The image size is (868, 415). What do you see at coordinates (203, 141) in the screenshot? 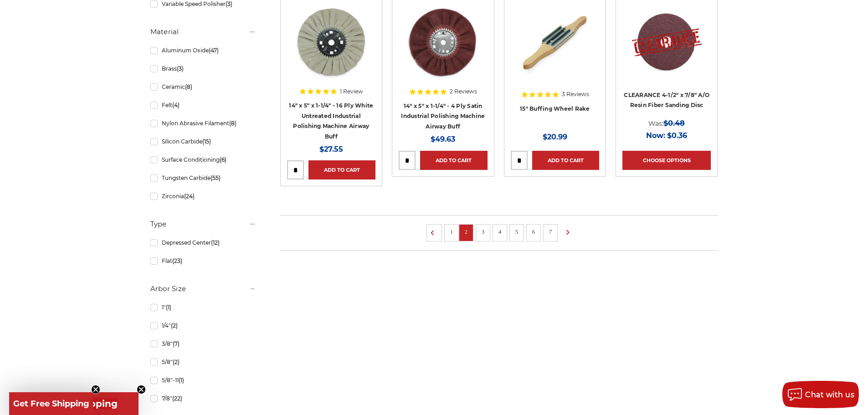
I see `a: Silicon Carbide` at bounding box center [203, 141].